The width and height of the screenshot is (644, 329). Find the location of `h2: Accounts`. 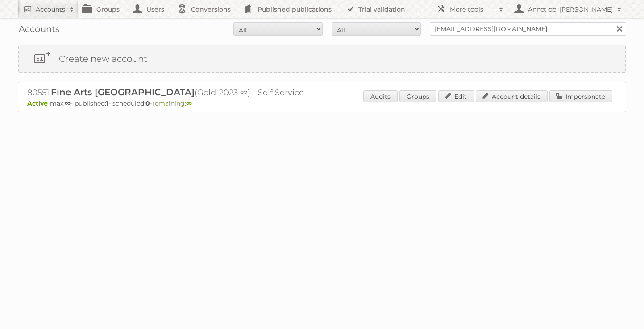

h2: Accounts is located at coordinates (50, 10).